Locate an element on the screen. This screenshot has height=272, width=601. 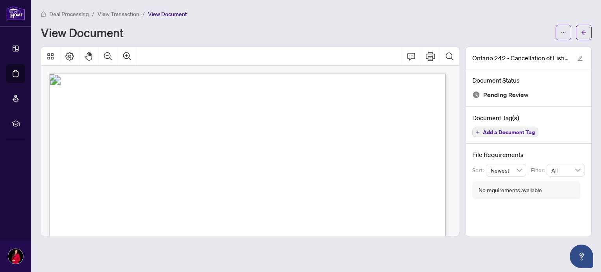
h1: View Document is located at coordinates (82, 32).